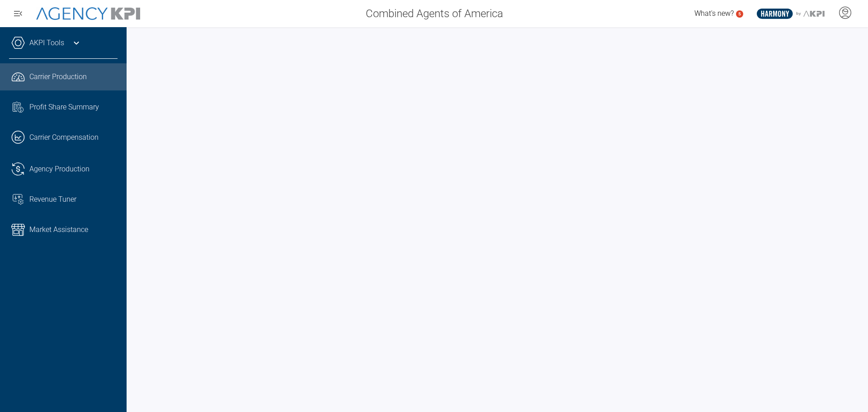 This screenshot has width=868, height=412. Describe the element at coordinates (64, 138) in the screenshot. I see `span: Carrier Compensation` at that location.